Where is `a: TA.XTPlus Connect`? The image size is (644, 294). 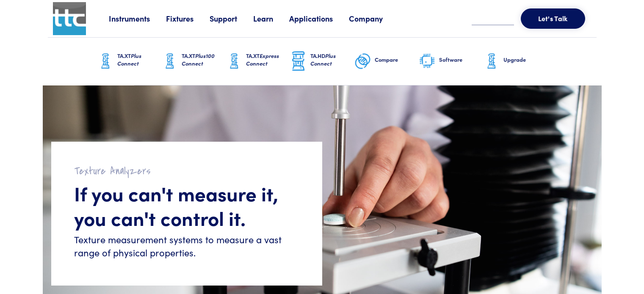
a: TA.XTPlus Connect is located at coordinates (129, 61).